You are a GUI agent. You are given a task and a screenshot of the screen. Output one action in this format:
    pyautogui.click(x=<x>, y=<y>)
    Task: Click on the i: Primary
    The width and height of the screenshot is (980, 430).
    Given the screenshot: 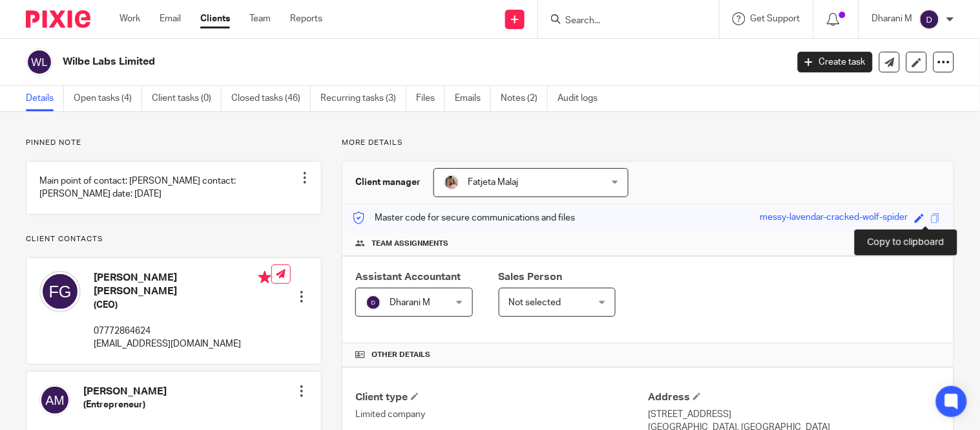 What is the action you would take?
    pyautogui.click(x=265, y=277)
    